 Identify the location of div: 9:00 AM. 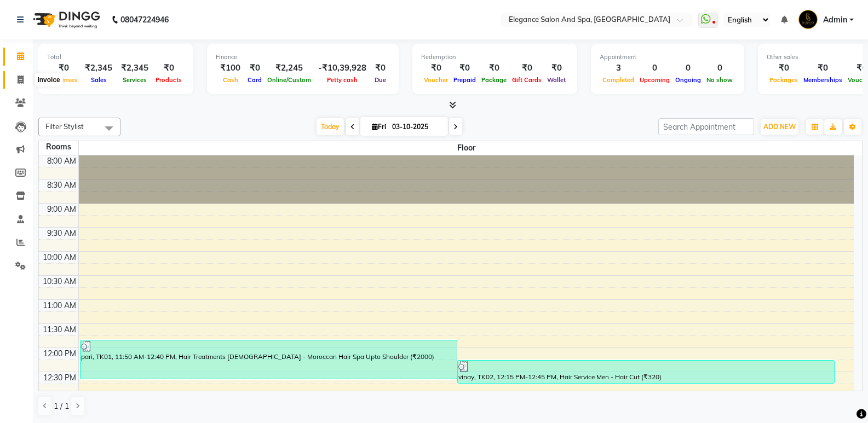
(61, 209).